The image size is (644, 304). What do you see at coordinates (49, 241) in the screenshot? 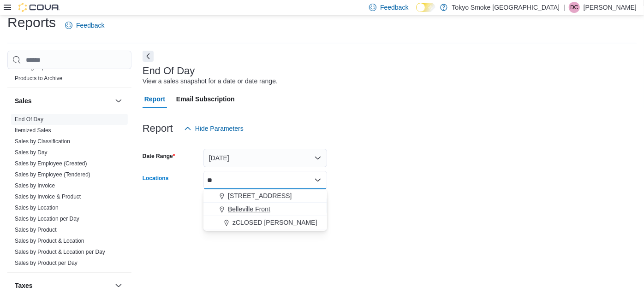
I see `a: Sales by Product & Location` at bounding box center [49, 241].